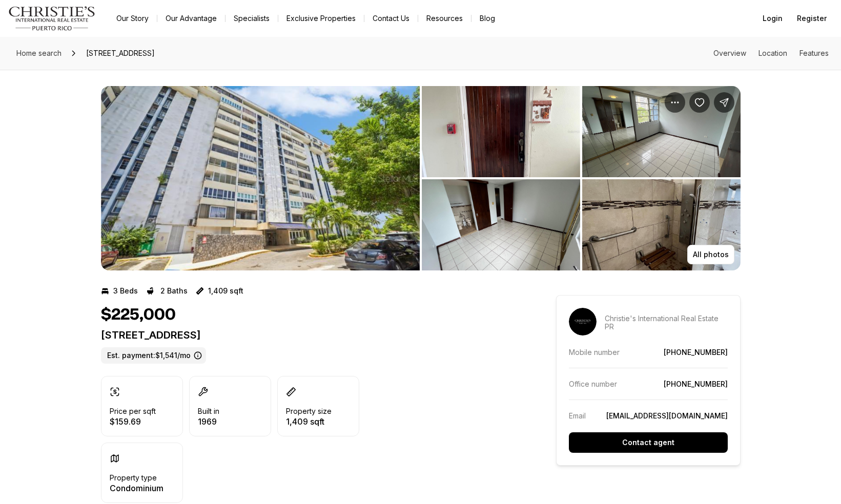  Describe the element at coordinates (814, 53) in the screenshot. I see `a: Skip to: Features` at that location.